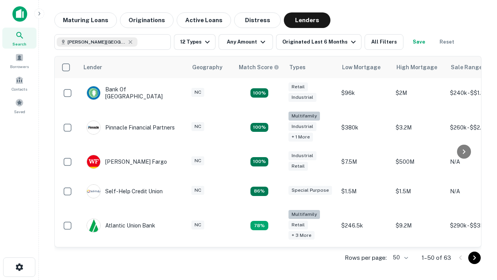  What do you see at coordinates (207, 67) in the screenshot?
I see `div: Geography` at bounding box center [207, 67].